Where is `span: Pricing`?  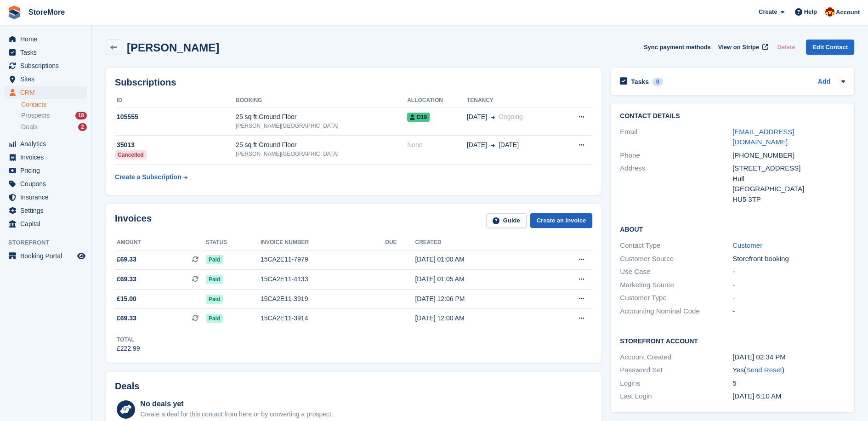 span: Pricing is located at coordinates (48, 170).